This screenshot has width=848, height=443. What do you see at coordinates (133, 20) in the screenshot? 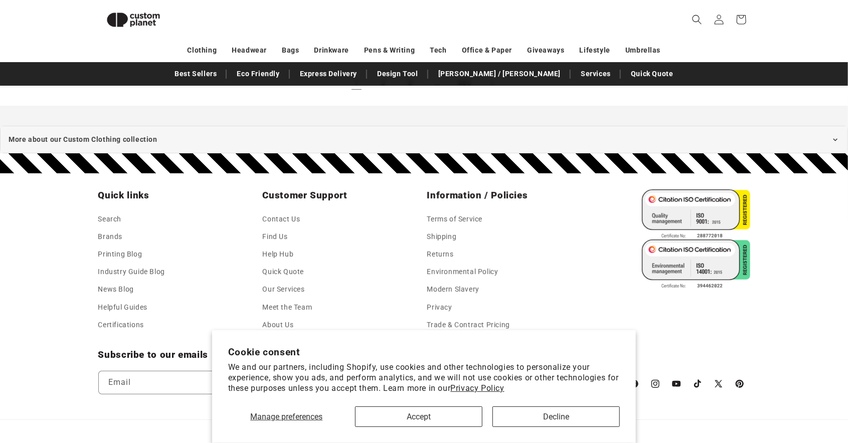
I see `img: Custom Planet` at bounding box center [133, 20].